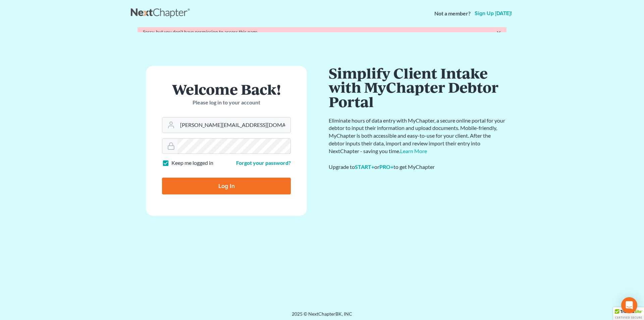 The image size is (644, 320). I want to click on div: TrustedSite Certified, so click(628, 313).